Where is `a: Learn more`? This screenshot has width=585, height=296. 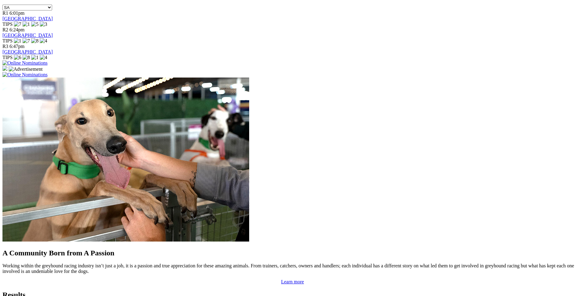 a: Learn more is located at coordinates (292, 282).